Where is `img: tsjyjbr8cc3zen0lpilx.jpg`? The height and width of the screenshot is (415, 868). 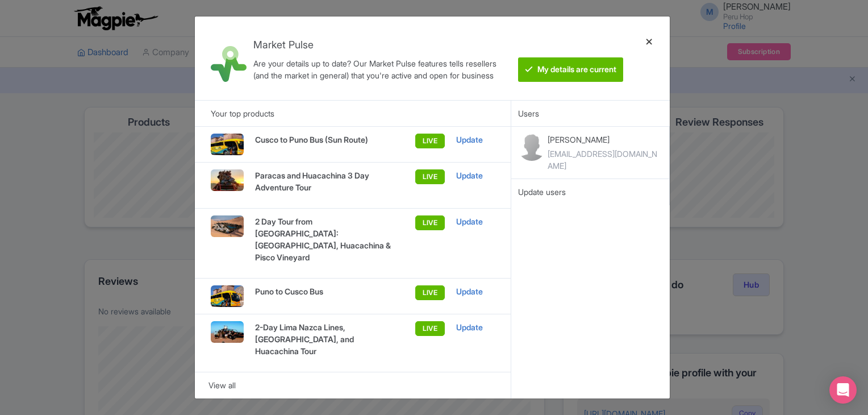
img: tsjyjbr8cc3zen0lpilx.jpg is located at coordinates (227, 144).